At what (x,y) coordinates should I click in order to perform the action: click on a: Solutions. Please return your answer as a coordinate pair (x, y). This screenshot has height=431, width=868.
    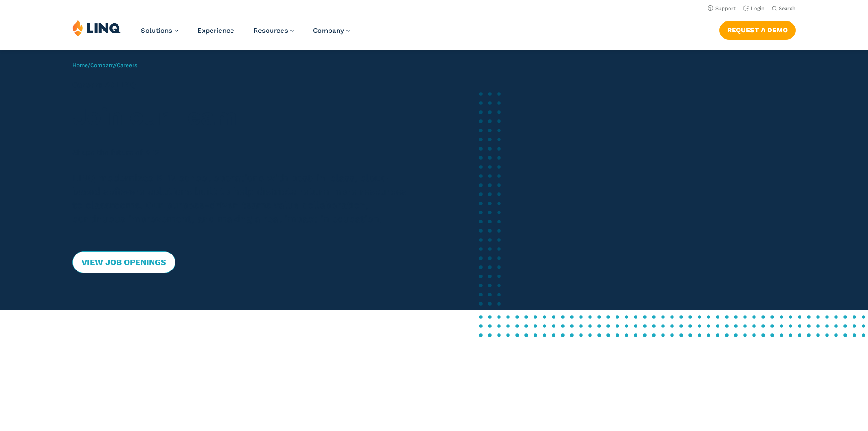
    Looking at the image, I should click on (159, 30).